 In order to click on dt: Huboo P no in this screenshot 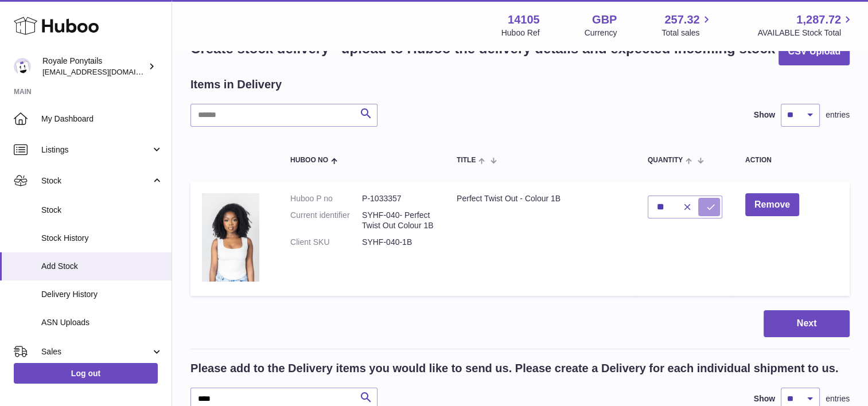, I will do `click(326, 198)`.